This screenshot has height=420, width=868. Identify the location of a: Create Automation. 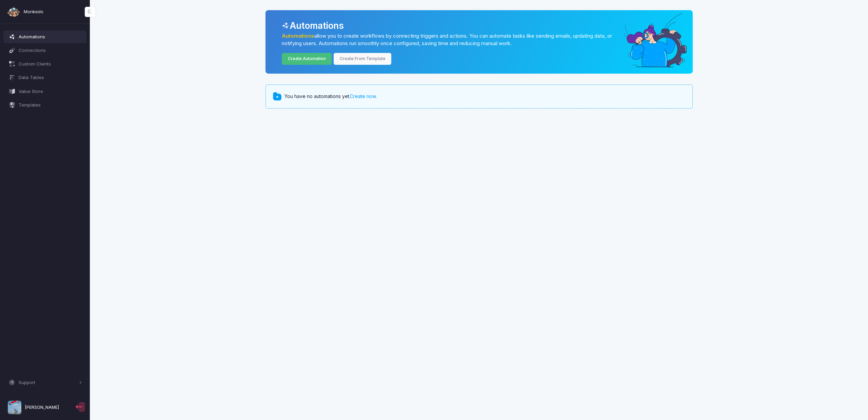
(306, 58).